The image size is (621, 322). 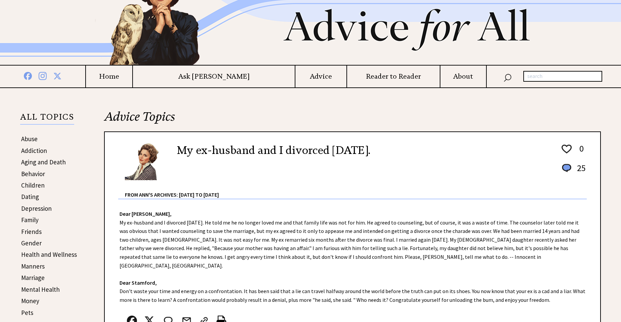 I want to click on a: Depression, so click(x=36, y=208).